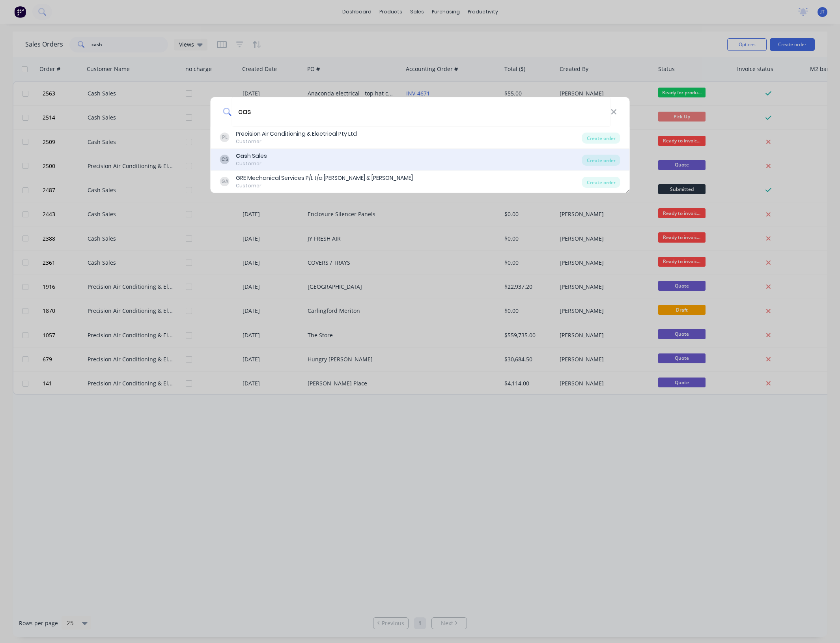  What do you see at coordinates (241, 156) in the screenshot?
I see `b: Cas` at bounding box center [241, 156].